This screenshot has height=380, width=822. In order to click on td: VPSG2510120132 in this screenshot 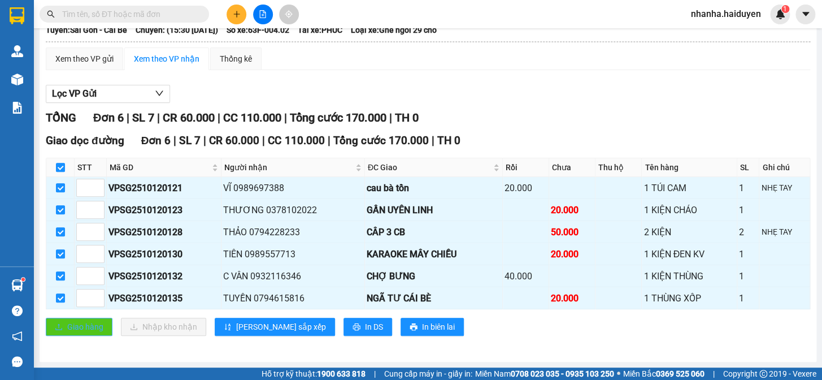, I will do `click(164, 276)`.